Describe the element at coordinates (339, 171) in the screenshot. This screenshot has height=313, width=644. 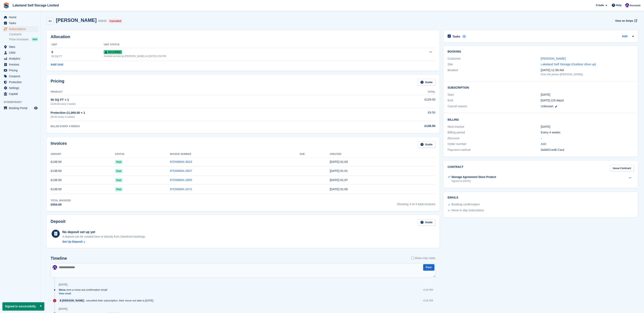
I see `time: 2025-07-29 00:01:52 UTC` at that location.